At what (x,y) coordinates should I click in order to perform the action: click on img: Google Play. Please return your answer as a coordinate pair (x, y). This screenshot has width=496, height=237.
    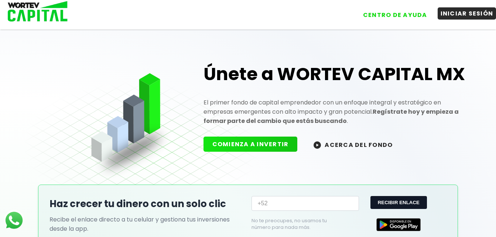
    Looking at the image, I should click on (399, 225).